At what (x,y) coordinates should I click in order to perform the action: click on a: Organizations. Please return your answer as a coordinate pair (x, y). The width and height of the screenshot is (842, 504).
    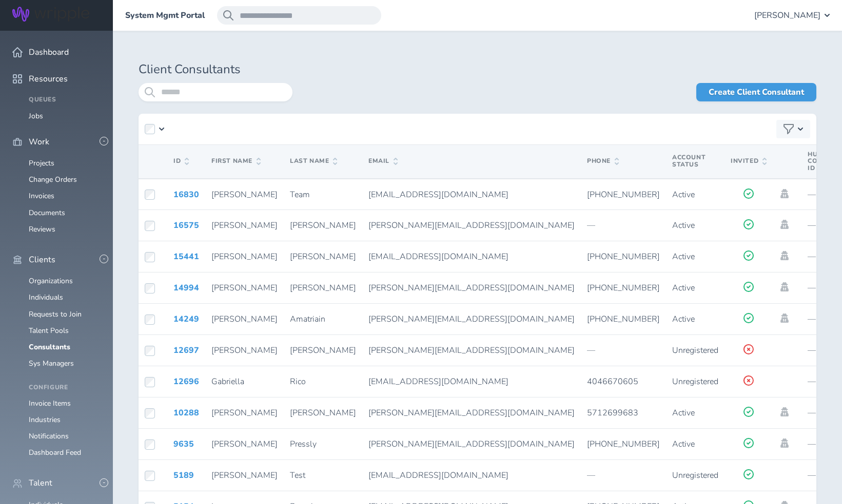
    Looking at the image, I should click on (51, 281).